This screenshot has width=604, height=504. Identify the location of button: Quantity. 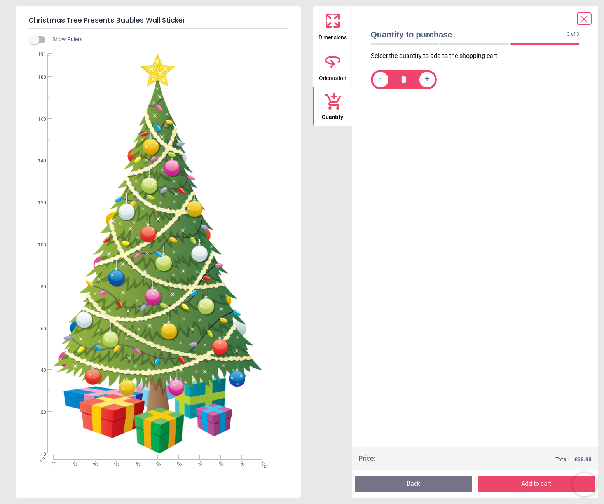
(333, 107).